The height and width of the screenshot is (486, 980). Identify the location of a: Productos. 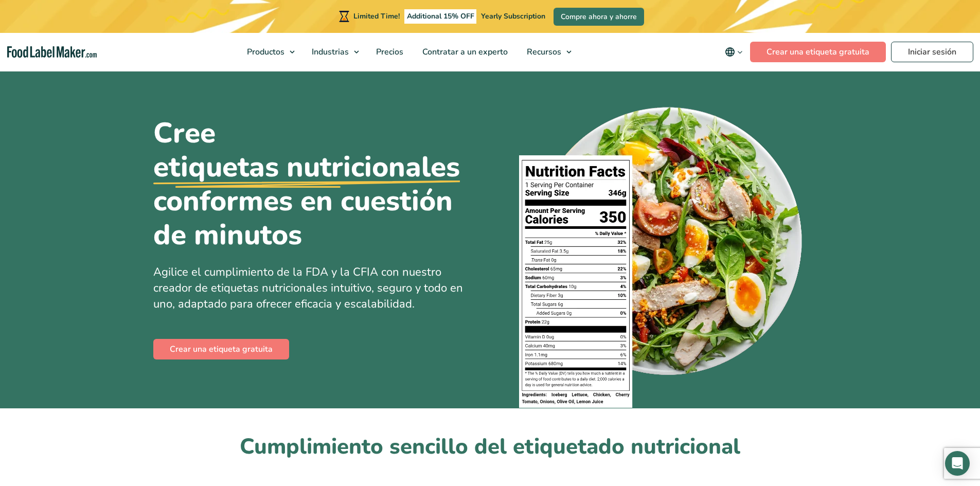
(268, 52).